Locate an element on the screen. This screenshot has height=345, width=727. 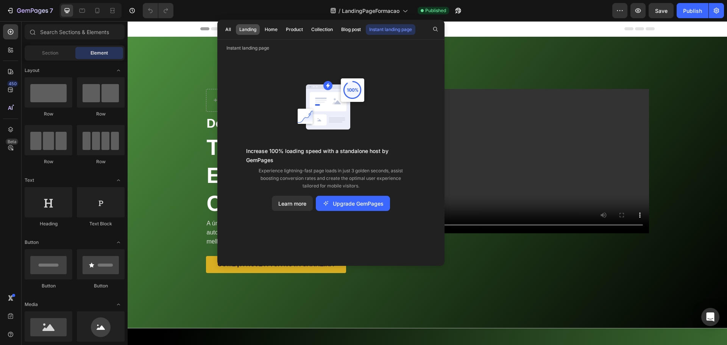
div: Collection is located at coordinates (322, 30).